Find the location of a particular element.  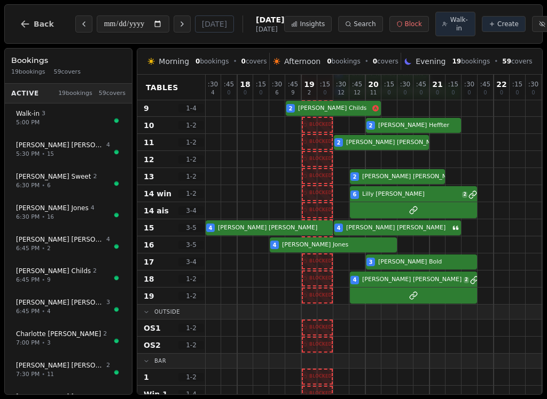

span: 7:00 PM is located at coordinates (28, 343).